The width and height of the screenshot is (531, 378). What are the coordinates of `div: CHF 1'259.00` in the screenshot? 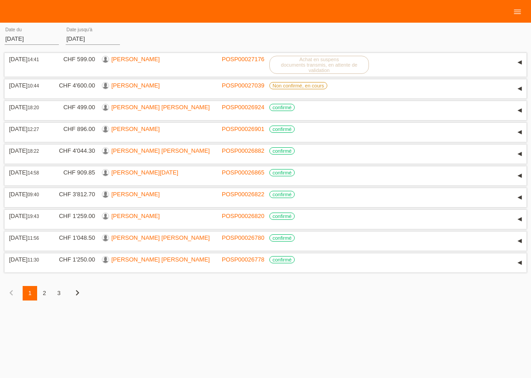 It's located at (73, 216).